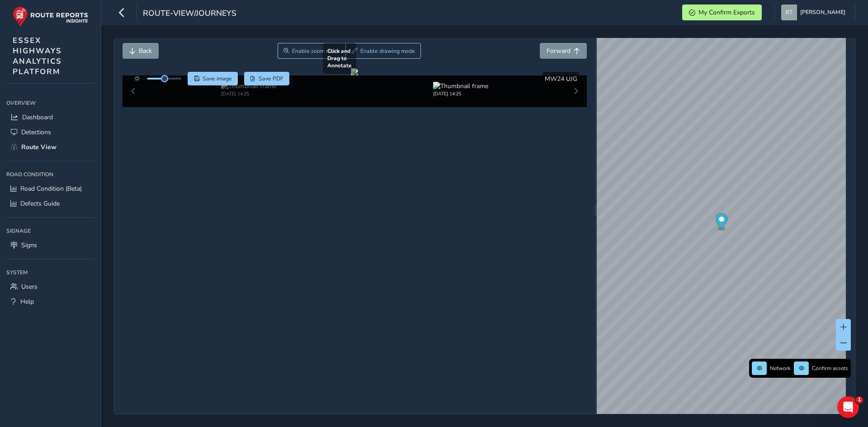  What do you see at coordinates (36, 132) in the screenshot?
I see `span: Detections` at bounding box center [36, 132].